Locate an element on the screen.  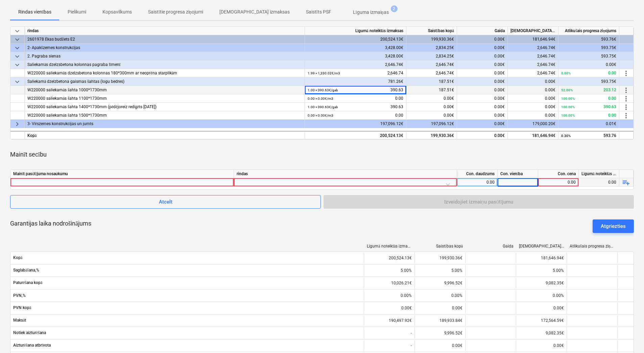
div: 2,646.74€ is located at coordinates (355, 64).